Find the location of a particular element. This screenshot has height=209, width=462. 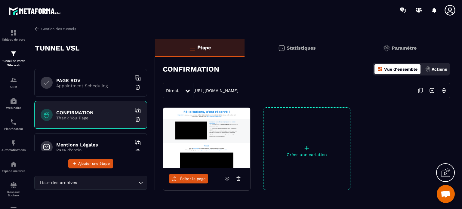

input: Search for option is located at coordinates (108, 183).